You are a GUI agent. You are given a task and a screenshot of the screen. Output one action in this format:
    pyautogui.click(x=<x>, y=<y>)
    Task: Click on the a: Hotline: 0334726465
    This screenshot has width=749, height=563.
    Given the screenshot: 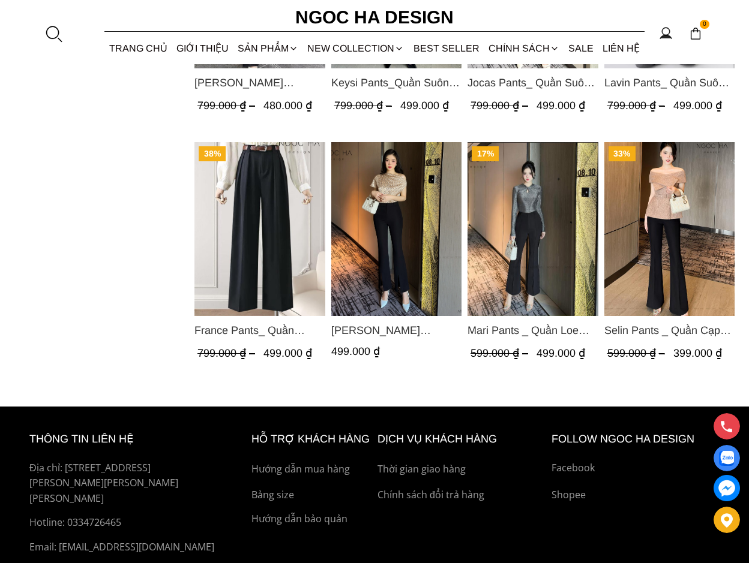 What is the action you would take?
    pyautogui.click(x=127, y=523)
    